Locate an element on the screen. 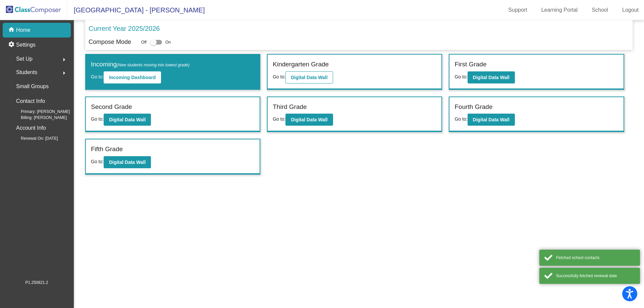 The width and height of the screenshot is (644, 308). b: Incoming Dashboard is located at coordinates (132, 77).